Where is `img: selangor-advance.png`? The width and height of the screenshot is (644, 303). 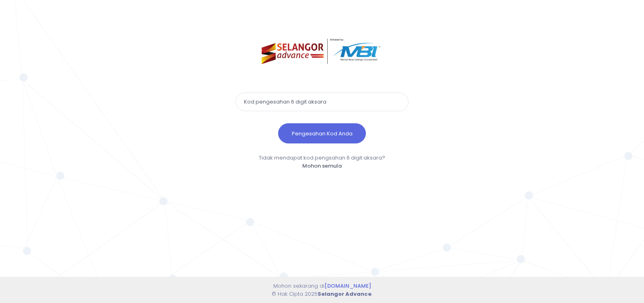
img: selangor-advance.png is located at coordinates (322, 51).